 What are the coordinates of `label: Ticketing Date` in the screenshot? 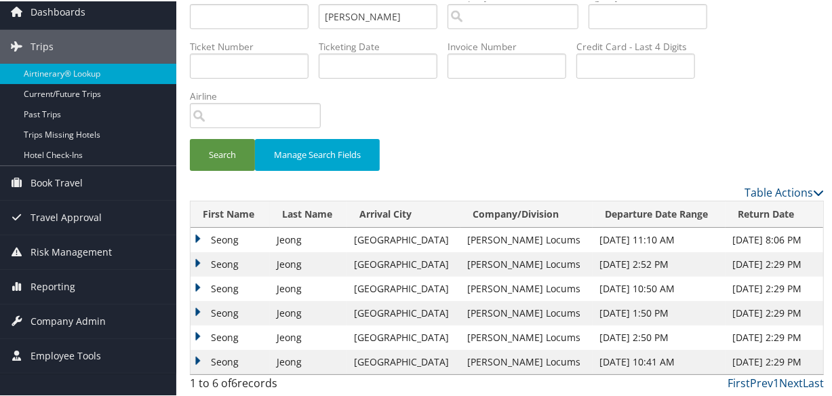 It's located at (383, 45).